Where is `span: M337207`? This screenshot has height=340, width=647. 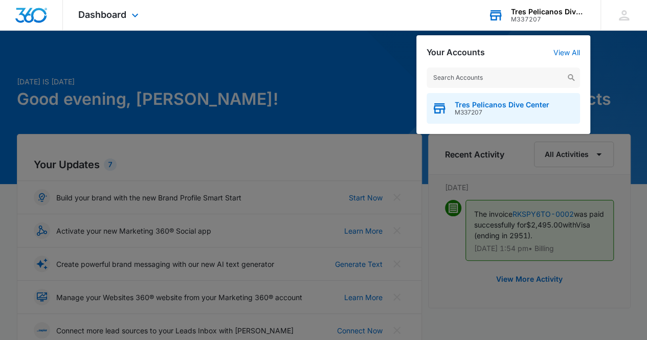
span: M337207 is located at coordinates (502, 113).